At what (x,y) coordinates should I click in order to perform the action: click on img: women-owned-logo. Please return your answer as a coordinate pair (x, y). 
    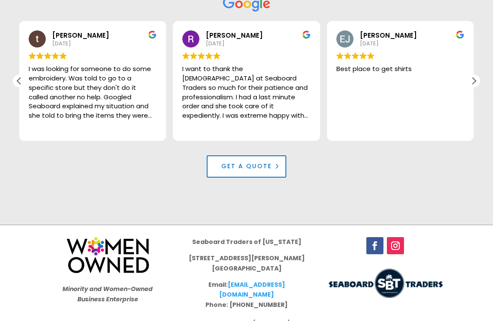
    Looking at the image, I should click on (107, 255).